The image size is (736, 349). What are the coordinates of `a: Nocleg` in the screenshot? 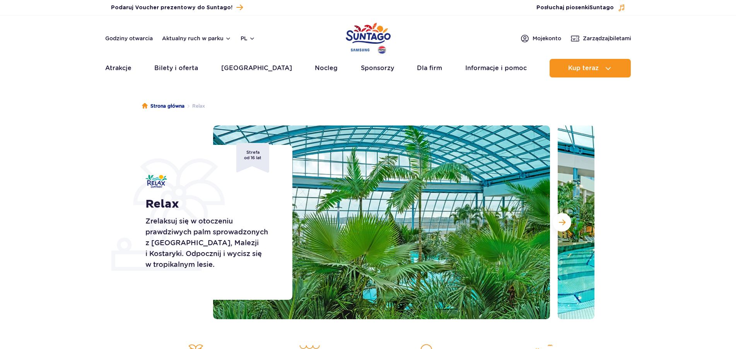 It's located at (326, 68).